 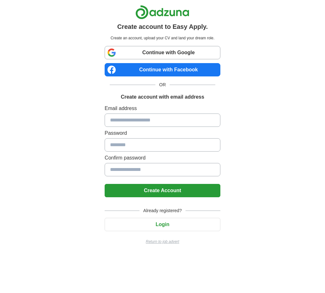 What do you see at coordinates (162, 53) in the screenshot?
I see `a: Continue with Google` at bounding box center [162, 53].